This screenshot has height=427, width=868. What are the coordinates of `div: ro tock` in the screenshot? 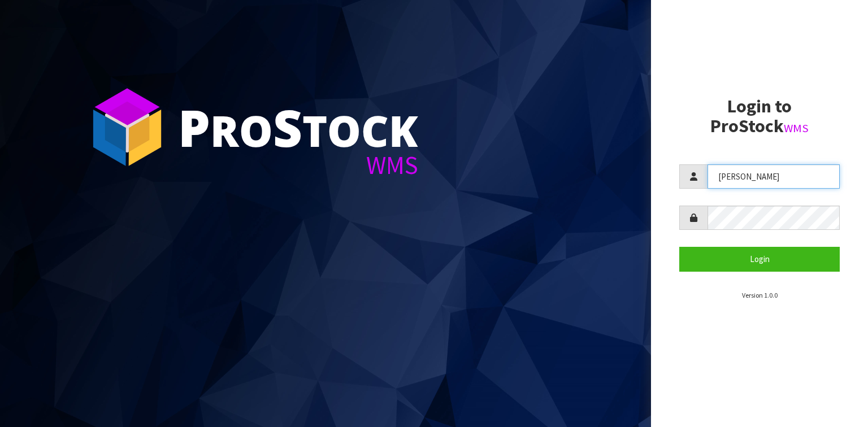 It's located at (298, 127).